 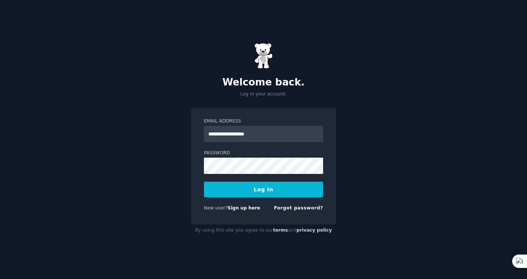 I want to click on img: Gummy Bear, so click(x=264, y=56).